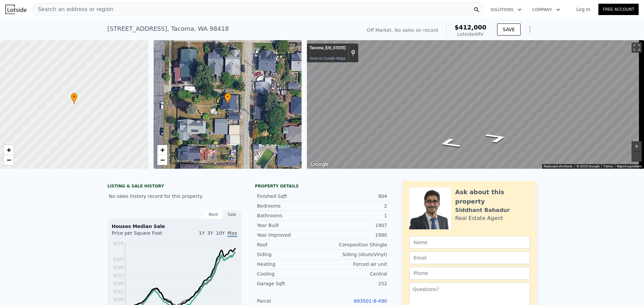 This screenshot has width=644, height=305. What do you see at coordinates (289, 245) in the screenshot?
I see `div: Roof` at bounding box center [289, 245].